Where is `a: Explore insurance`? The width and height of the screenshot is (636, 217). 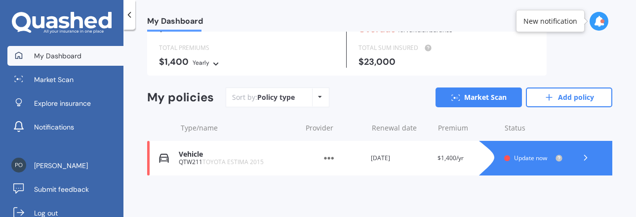
a: Explore insurance is located at coordinates (65, 103).